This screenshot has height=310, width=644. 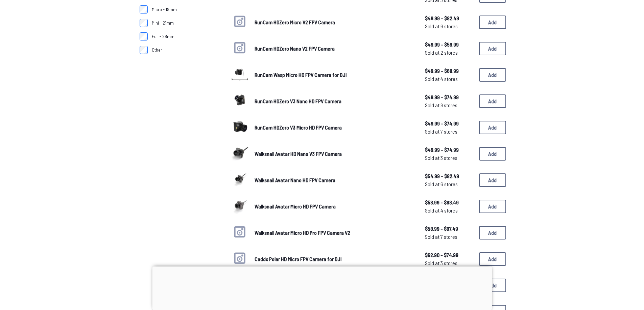 I want to click on a: Walksnail Avatar Nano HD FPV Camera, so click(x=334, y=180).